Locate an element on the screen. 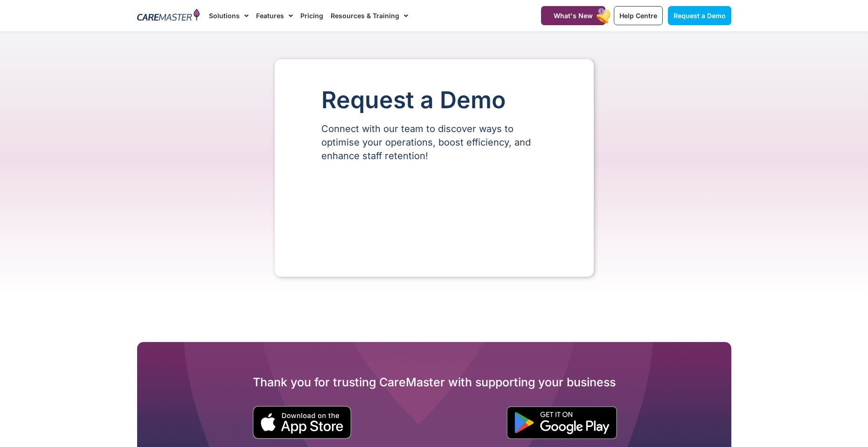 This screenshot has height=447, width=868. h2: Thank you for trusting CareMaster with supporting your business is located at coordinates (434, 382).